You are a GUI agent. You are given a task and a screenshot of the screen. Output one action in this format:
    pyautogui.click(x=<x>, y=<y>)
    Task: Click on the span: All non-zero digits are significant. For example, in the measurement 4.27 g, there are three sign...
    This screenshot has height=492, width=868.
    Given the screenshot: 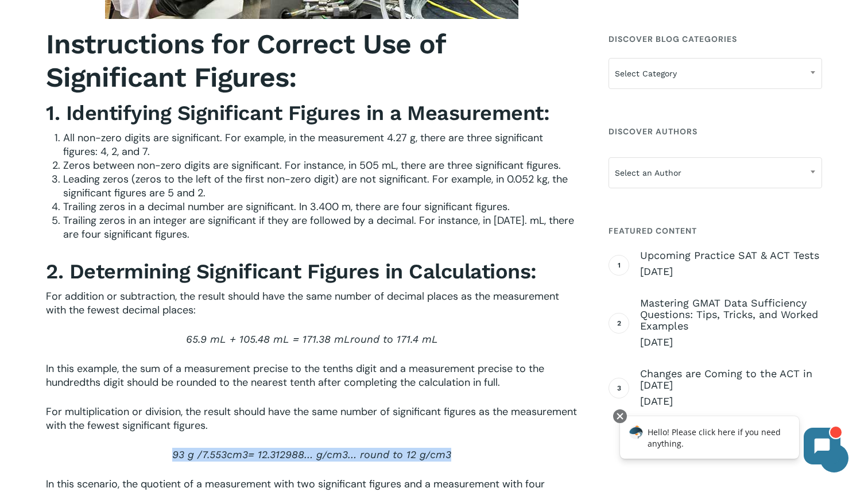 What is the action you would take?
    pyautogui.click(x=303, y=145)
    